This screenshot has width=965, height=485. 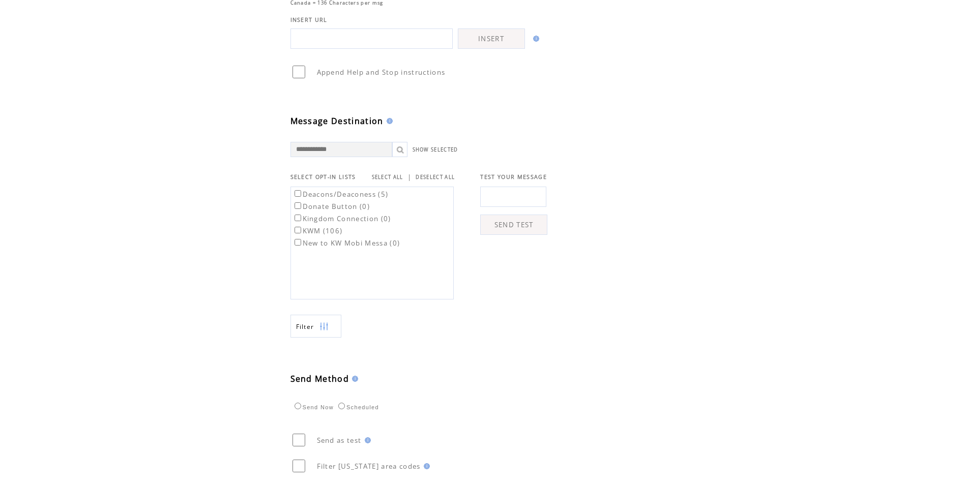 I want to click on span: Message Destination, so click(x=337, y=121).